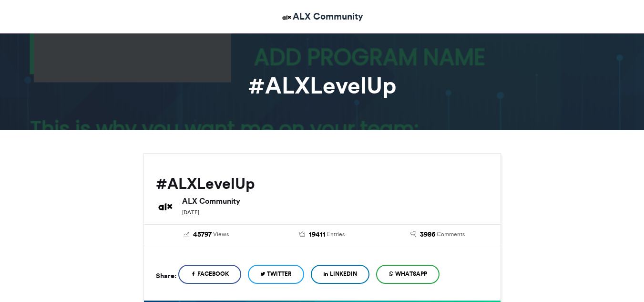  What do you see at coordinates (202, 235) in the screenshot?
I see `span: 45797` at bounding box center [202, 235].